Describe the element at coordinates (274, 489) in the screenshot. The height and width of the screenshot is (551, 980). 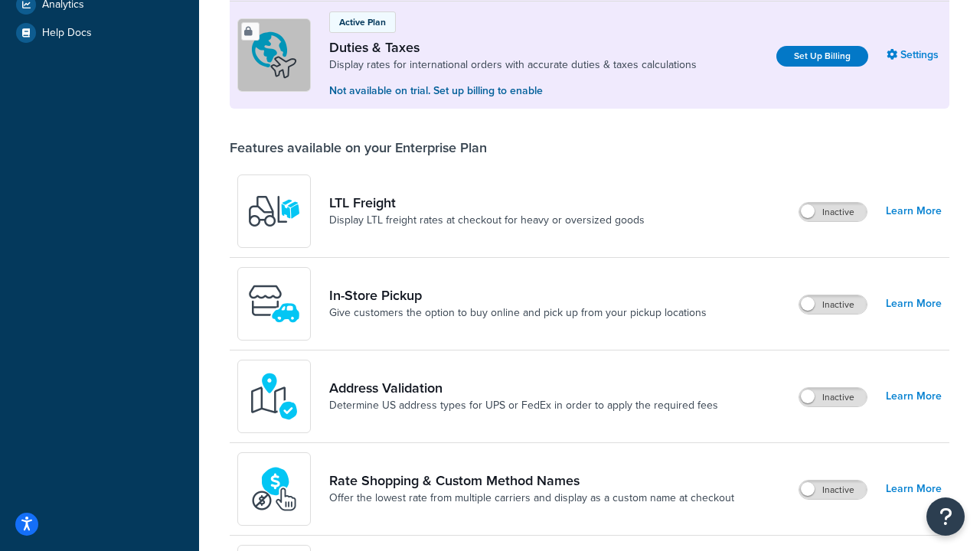
I see `img: icon-duo-feat-rate-shopping-ecdd8bed.png` at that location.